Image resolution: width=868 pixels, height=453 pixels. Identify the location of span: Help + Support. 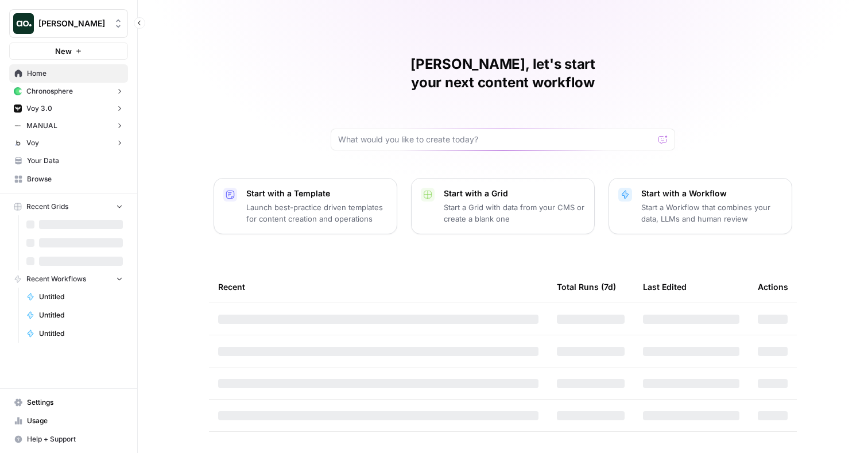
(75, 440).